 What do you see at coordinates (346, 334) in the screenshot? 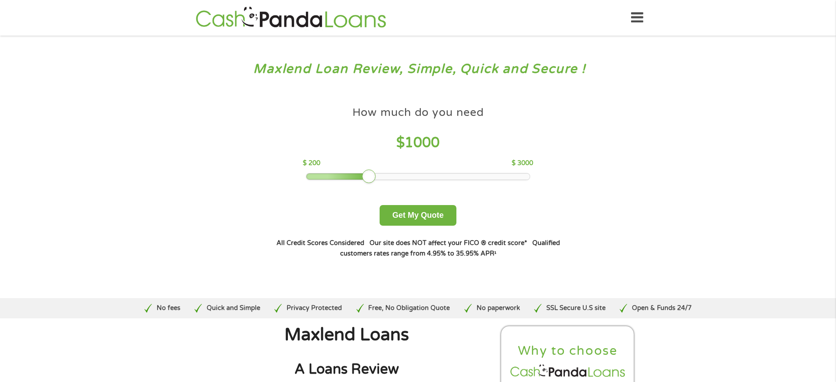
I see `span: Maxlend Loans` at bounding box center [346, 334].